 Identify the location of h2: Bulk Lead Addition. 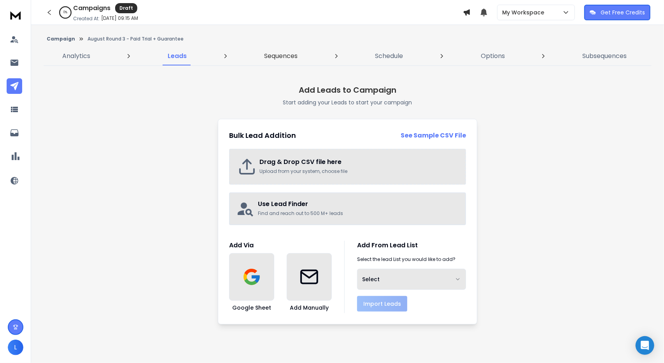
(263, 135).